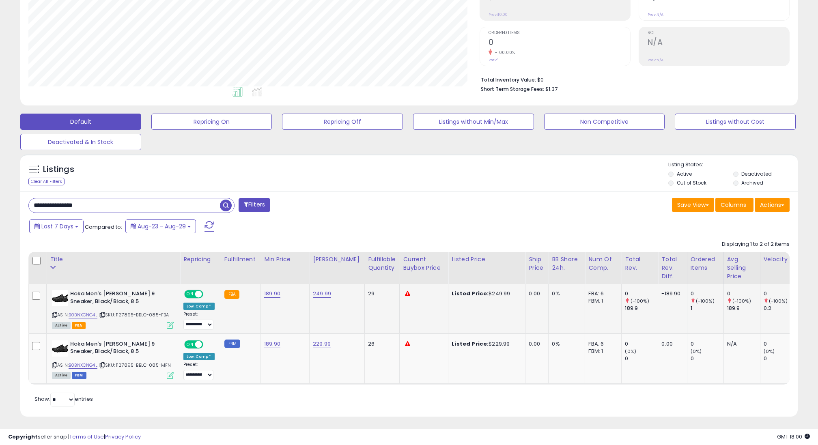 This screenshot has width=818, height=445. Describe the element at coordinates (382, 264) in the screenshot. I see `div: Fulfillable Quantity` at that location.